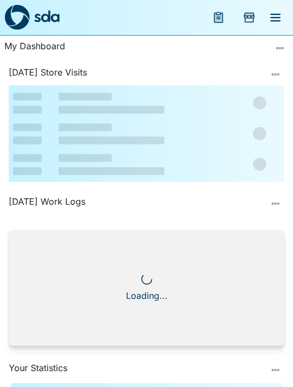 This screenshot has width=293, height=387. I want to click on button: more, so click(279, 48).